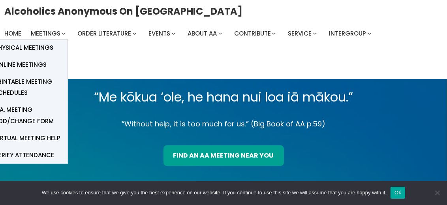 The height and width of the screenshot is (205, 447). I want to click on a: Contribute, so click(252, 34).